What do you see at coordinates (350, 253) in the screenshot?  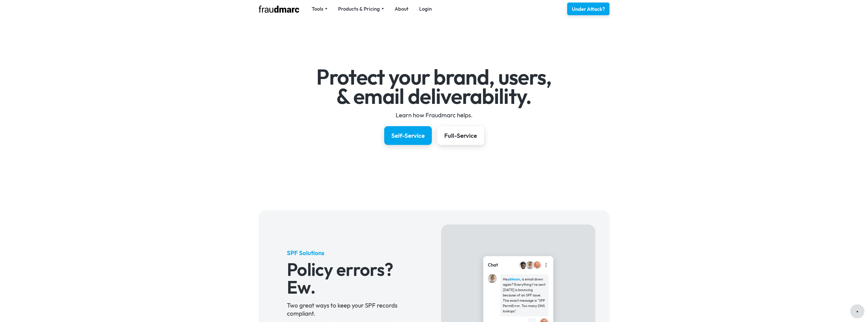 I see `h5: SPF Solutions` at bounding box center [350, 253].